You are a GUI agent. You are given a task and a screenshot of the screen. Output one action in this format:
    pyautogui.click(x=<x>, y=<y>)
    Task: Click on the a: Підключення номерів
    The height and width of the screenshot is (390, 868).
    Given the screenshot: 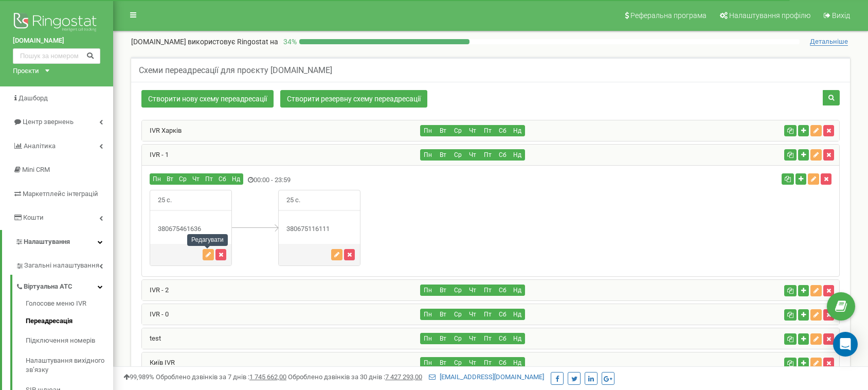 What is the action you would take?
    pyautogui.click(x=70, y=341)
    